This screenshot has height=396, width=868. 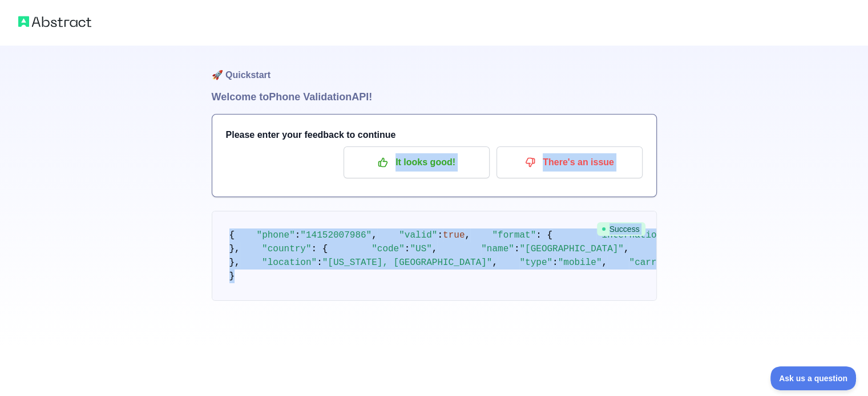 What do you see at coordinates (434, 67) in the screenshot?
I see `h1: 🚀 Quickstart` at bounding box center [434, 67].